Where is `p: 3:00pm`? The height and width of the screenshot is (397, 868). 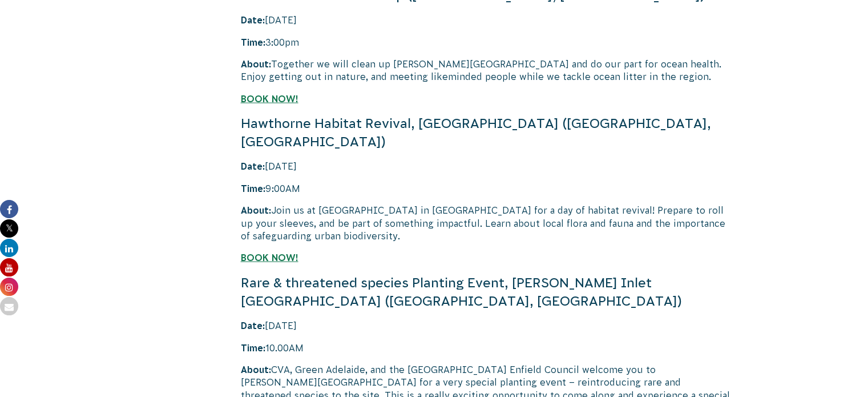 p: 3:00pm is located at coordinates (485, 43).